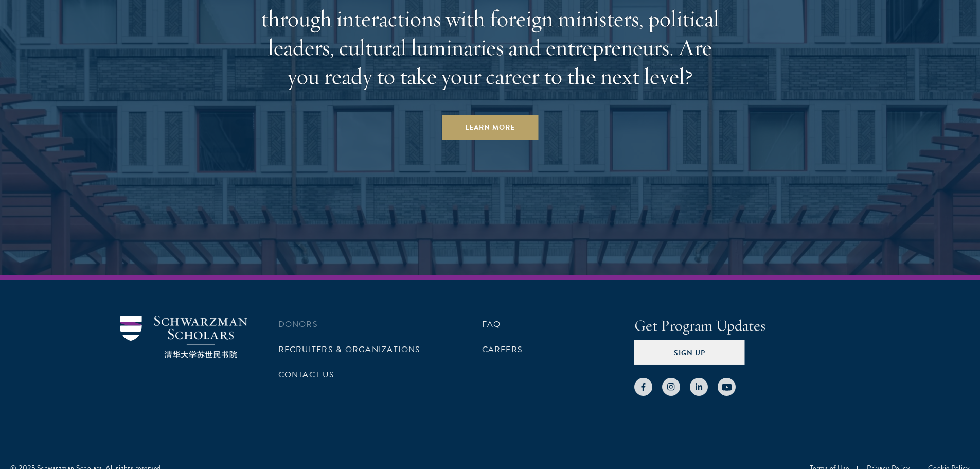 This screenshot has height=469, width=980. I want to click on a: Recruiters & Organizations, so click(350, 350).